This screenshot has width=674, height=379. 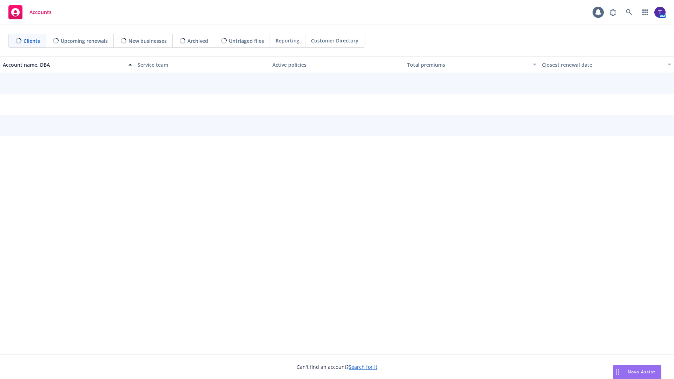 What do you see at coordinates (337, 367) in the screenshot?
I see `span: Can't find an account?` at bounding box center [337, 367].